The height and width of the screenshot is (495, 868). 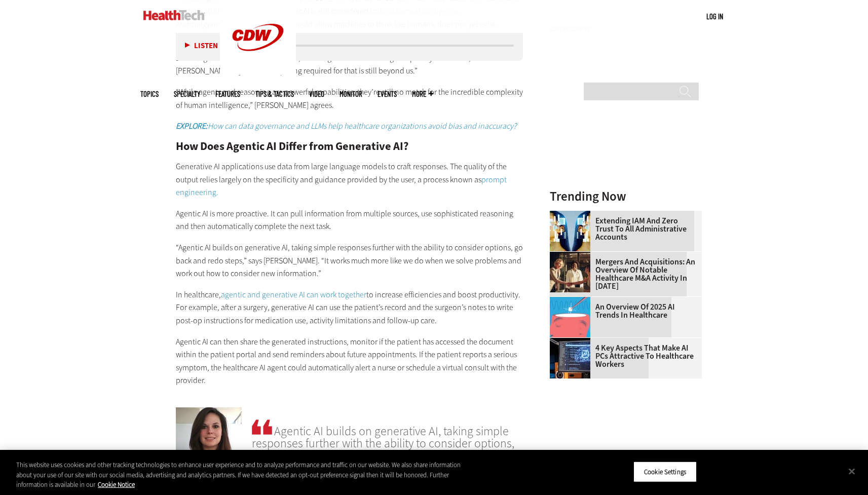 What do you see at coordinates (246, 474) in the screenshot?
I see `div: This website uses cookies and other tracking technologies to enhance user experience and to analy...` at bounding box center [246, 474].